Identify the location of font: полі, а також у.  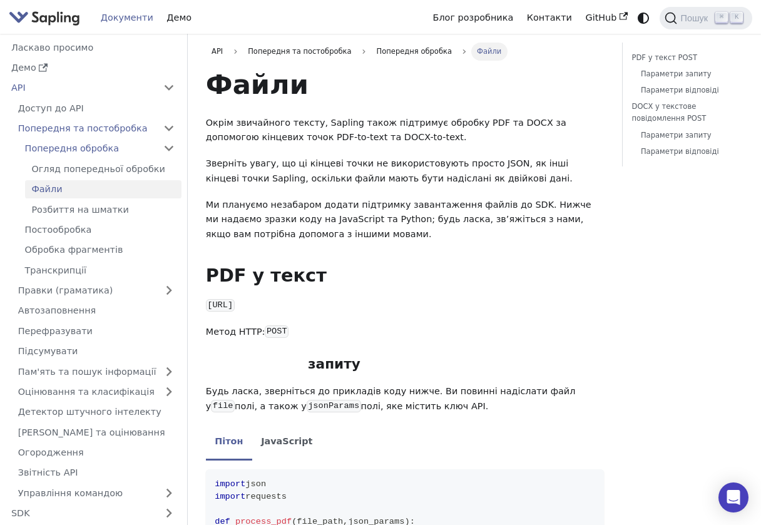
(270, 406).